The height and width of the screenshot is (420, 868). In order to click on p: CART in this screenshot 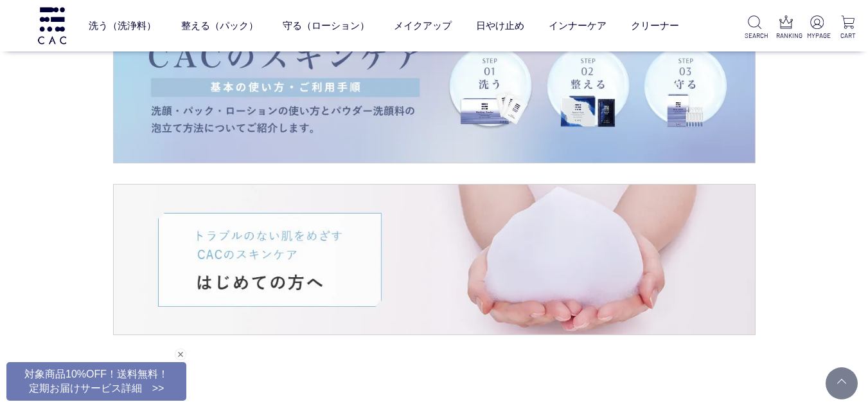, I will do `click(847, 36)`.